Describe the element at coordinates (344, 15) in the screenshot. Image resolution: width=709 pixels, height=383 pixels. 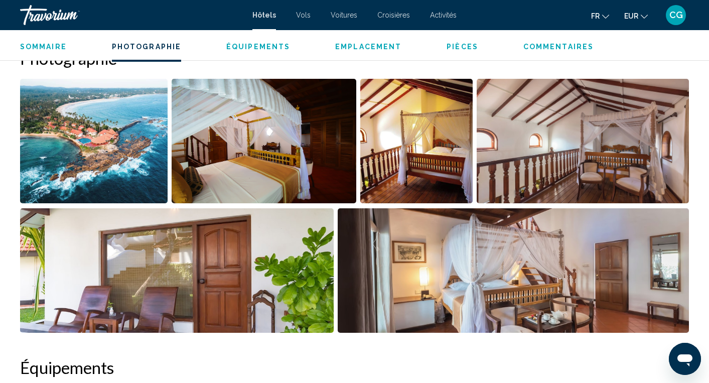
I see `a: Voitures` at that location.